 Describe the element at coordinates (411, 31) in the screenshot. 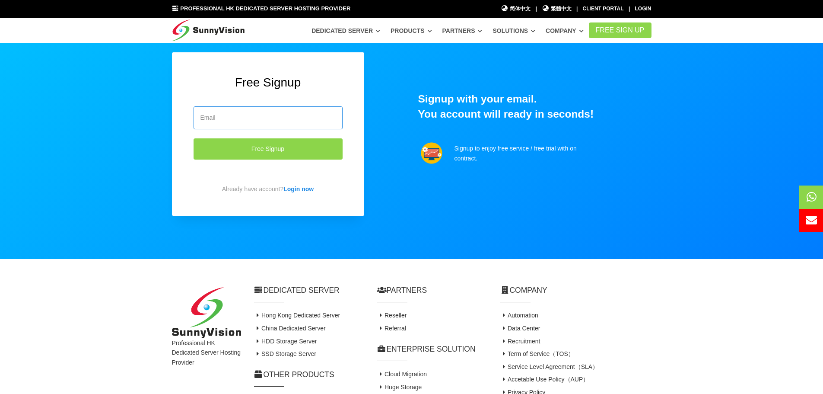

I see `a: Products` at that location.